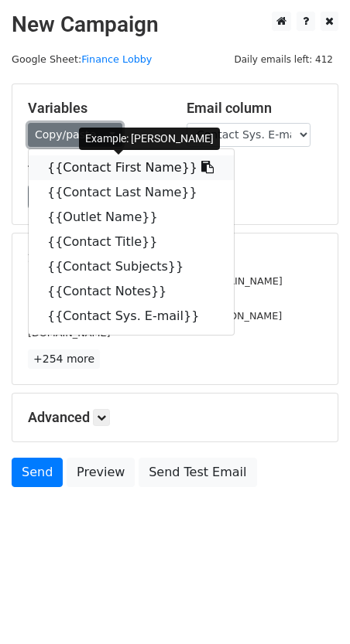  I want to click on h5: Variables, so click(95, 108).